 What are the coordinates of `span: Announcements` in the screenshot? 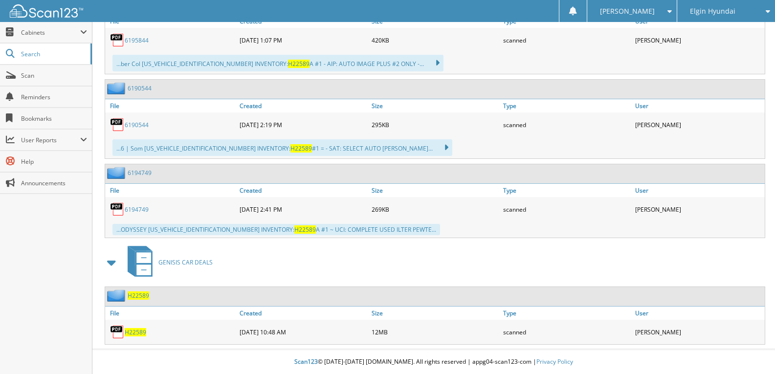 It's located at (54, 183).